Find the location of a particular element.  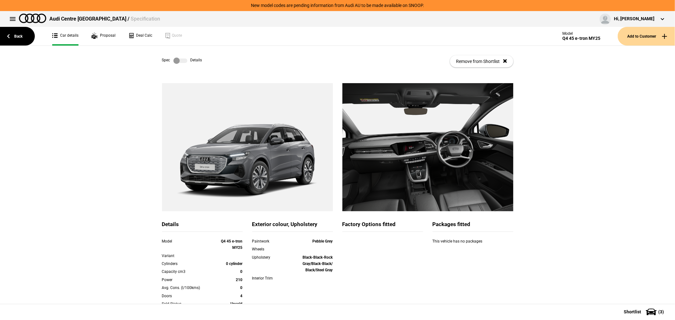

div: Q4 45 e-tron MY25 is located at coordinates (582, 38).